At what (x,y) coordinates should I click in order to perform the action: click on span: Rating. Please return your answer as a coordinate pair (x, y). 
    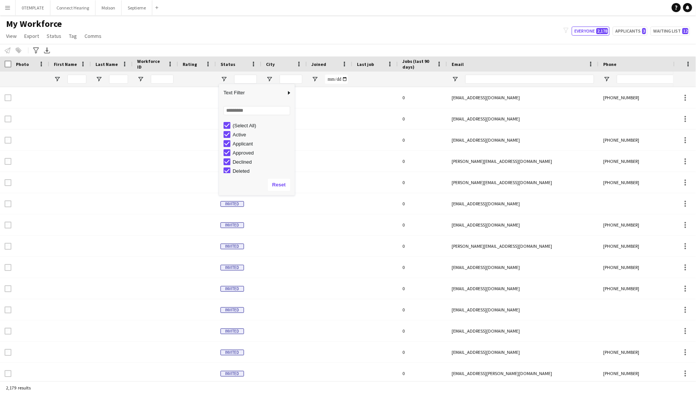
    Looking at the image, I should click on (190, 64).